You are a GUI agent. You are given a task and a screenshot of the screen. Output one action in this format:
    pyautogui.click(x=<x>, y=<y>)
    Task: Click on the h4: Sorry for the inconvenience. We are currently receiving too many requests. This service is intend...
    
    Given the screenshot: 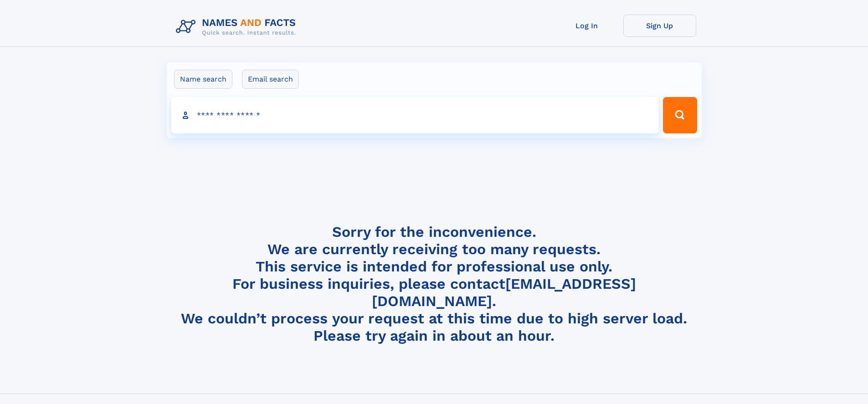 What is the action you would take?
    pyautogui.click(x=434, y=284)
    